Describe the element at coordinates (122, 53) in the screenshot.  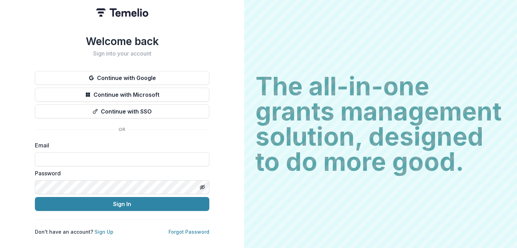
I see `h2: Sign into your account` at that location.